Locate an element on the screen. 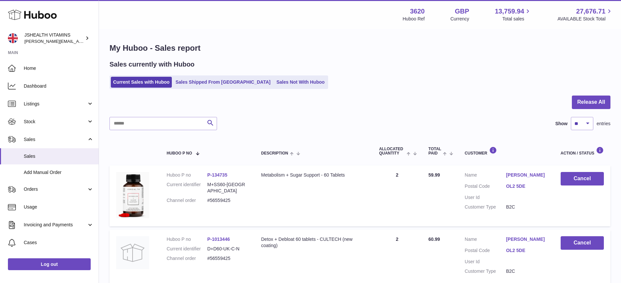 This screenshot has width=621, height=283. img: 36201675075222.png is located at coordinates (133, 195).